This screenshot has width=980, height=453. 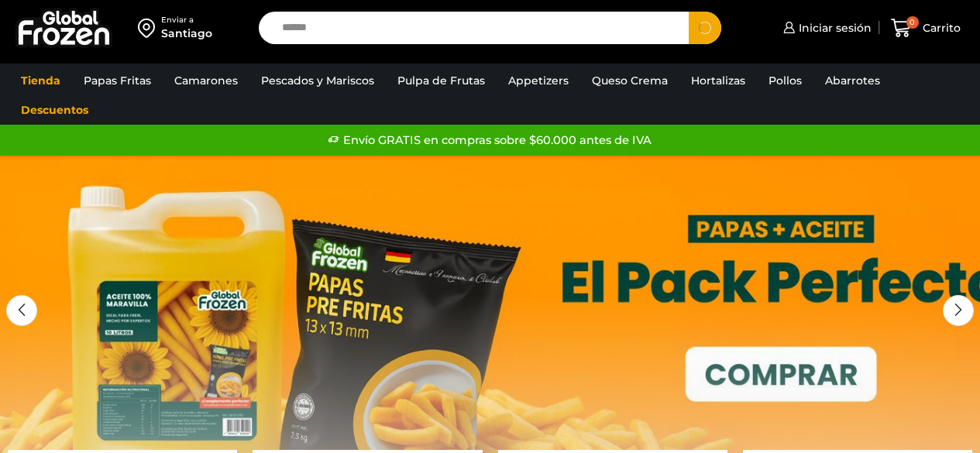 I want to click on a: Papas Fritas, so click(x=117, y=80).